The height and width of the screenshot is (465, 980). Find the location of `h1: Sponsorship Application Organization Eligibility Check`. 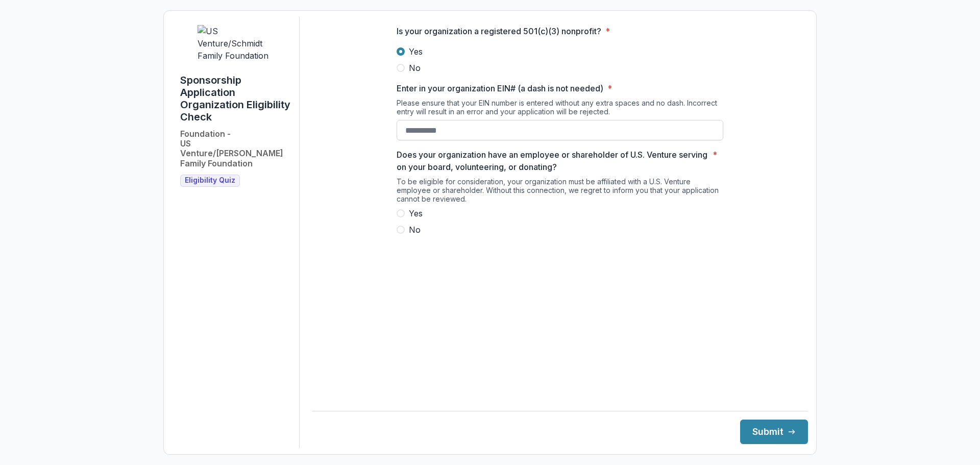

h1: Sponsorship Application Organization Eligibility Check is located at coordinates (235, 99).